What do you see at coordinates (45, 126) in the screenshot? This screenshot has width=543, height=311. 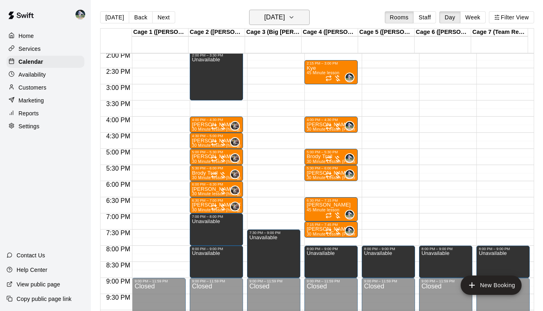 I see `div: Settings` at bounding box center [45, 126].